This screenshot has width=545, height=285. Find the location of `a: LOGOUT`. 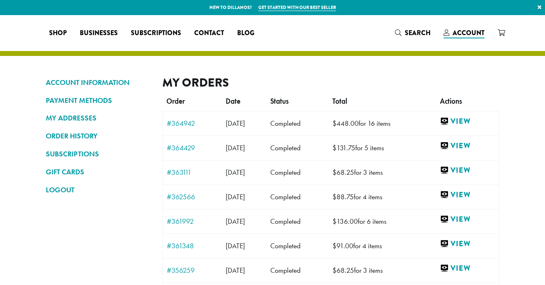

a: LOGOUT is located at coordinates (98, 190).